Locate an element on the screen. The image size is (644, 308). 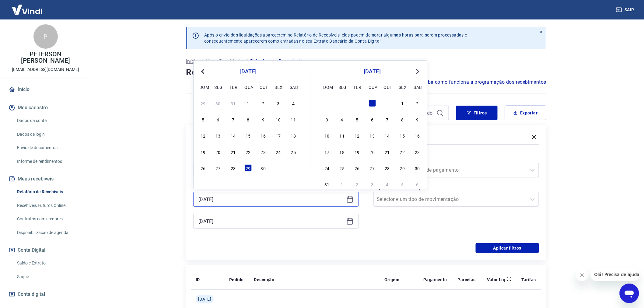
div: Choose segunda-feira, 13 de novembro de 2023 is located at coordinates (218, 136).